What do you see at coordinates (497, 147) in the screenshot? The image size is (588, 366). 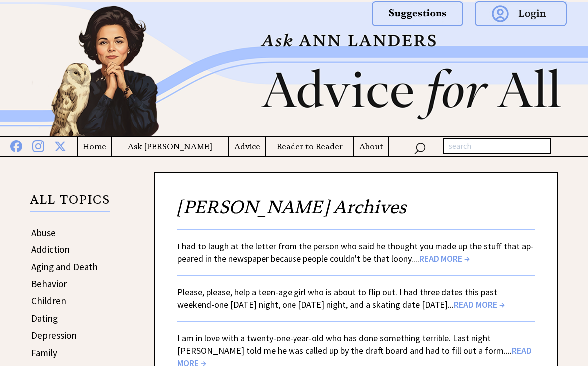 I see `input: search` at bounding box center [497, 147].